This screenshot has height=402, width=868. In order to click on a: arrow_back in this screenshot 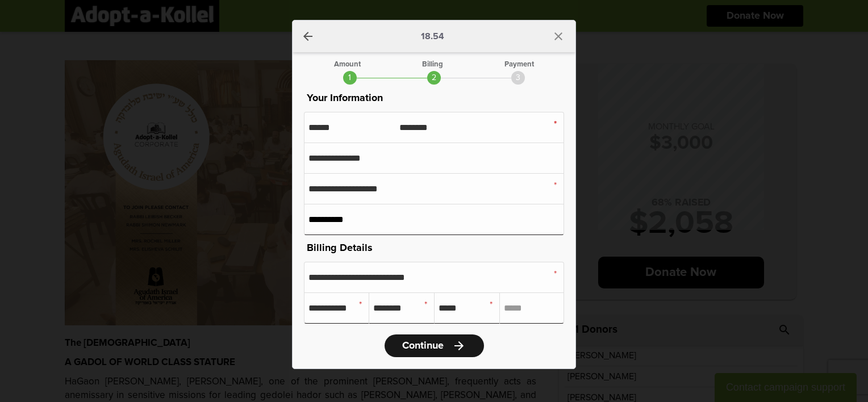, I will do `click(308, 37)`.